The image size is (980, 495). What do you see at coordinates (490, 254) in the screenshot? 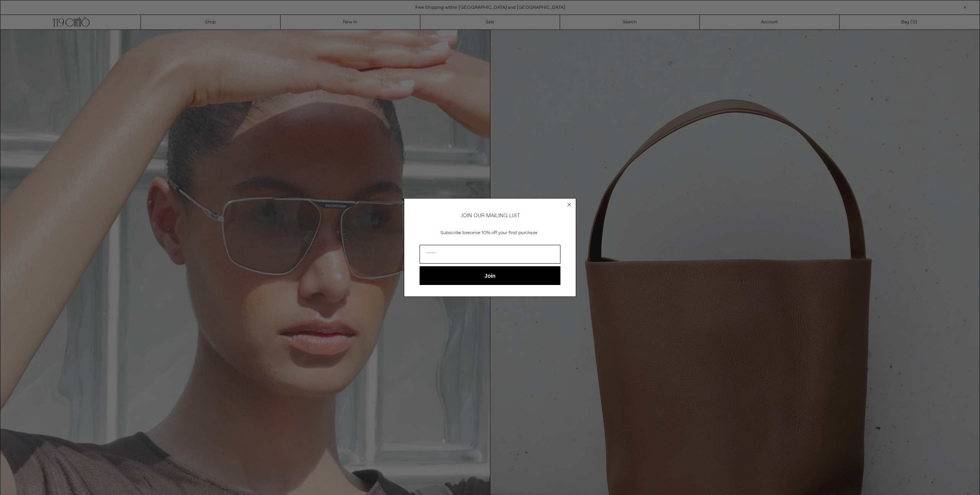
I see `input: Email` at bounding box center [490, 254].